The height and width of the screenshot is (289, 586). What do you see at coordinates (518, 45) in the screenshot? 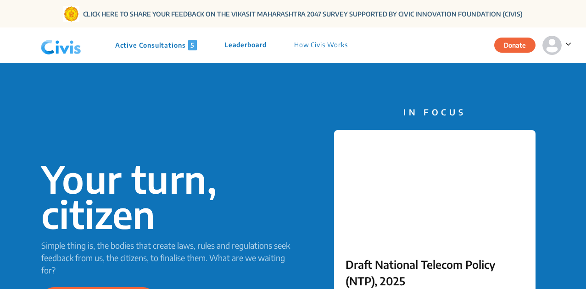
I see `a: Donate` at bounding box center [518, 45].